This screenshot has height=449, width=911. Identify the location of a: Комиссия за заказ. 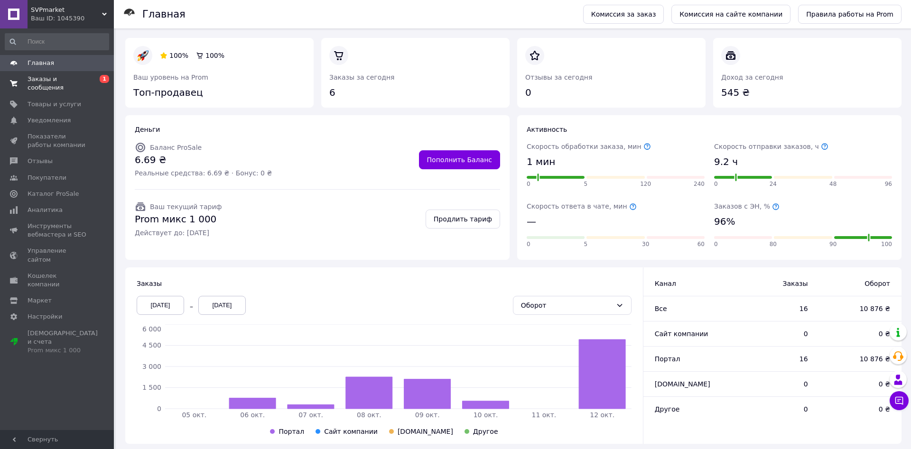
(624, 14).